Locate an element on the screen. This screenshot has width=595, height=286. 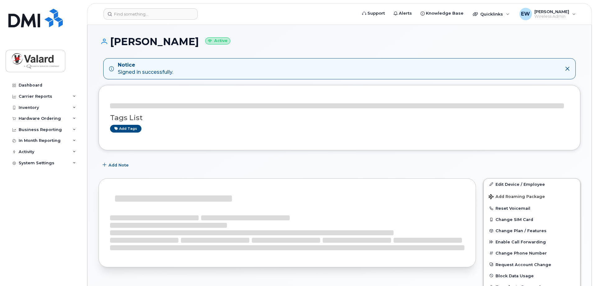
div: Signed in successfully. is located at coordinates (146, 69).